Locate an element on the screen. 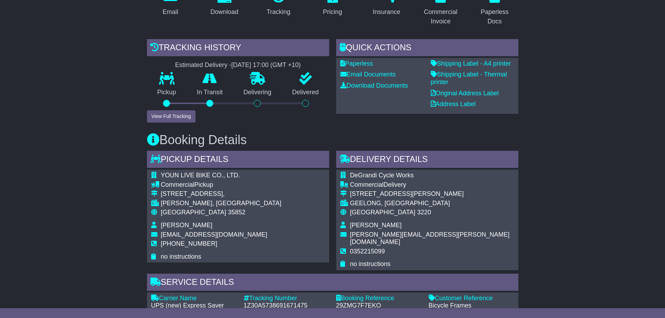  a: Email Documents is located at coordinates (368, 74).